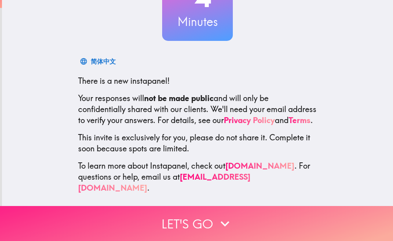 The image size is (393, 241). I want to click on button: 简体中文, so click(99, 61).